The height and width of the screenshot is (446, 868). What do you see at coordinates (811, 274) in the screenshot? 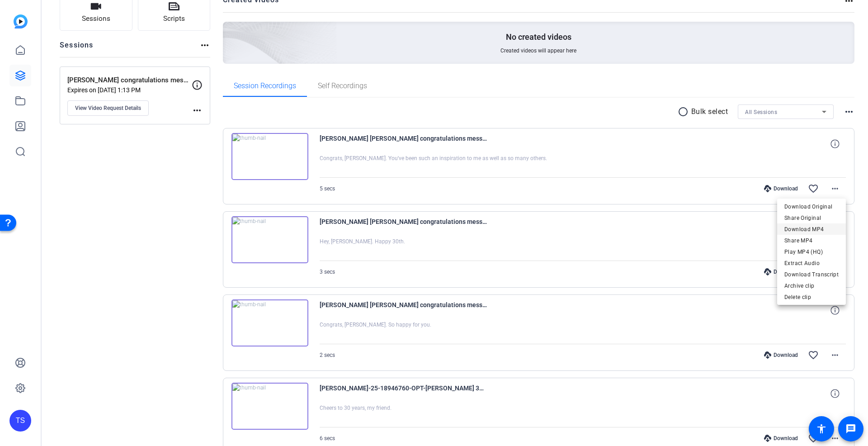
I see `span: Download Transcript` at bounding box center [811, 274].